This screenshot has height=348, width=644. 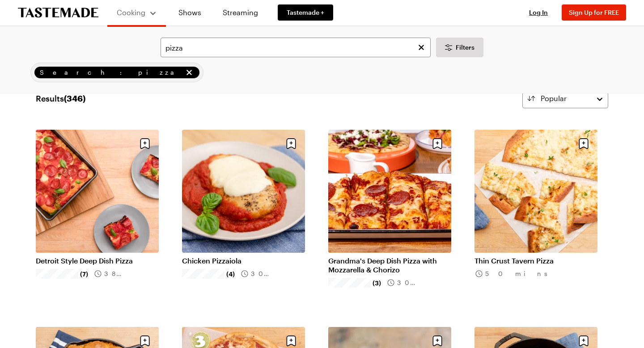 What do you see at coordinates (536, 261) in the screenshot?
I see `a: Thin Crust Tavern Pizza` at bounding box center [536, 261].